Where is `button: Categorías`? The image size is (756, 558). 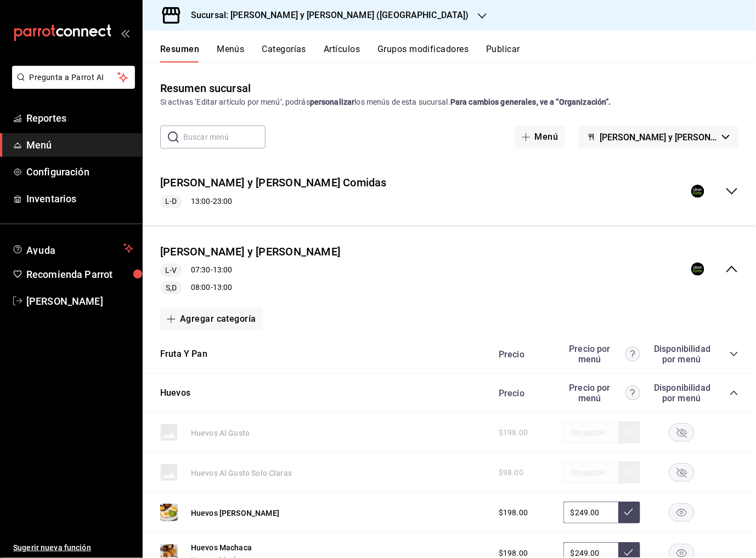
button: Categorías is located at coordinates (284, 53).